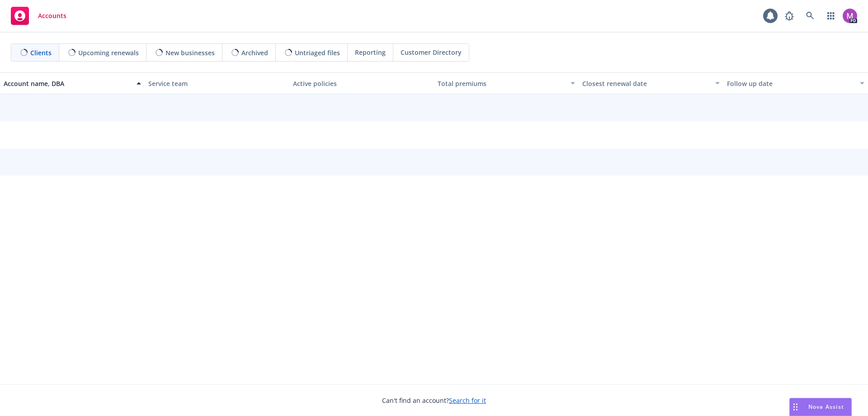 Image resolution: width=868 pixels, height=416 pixels. Describe the element at coordinates (831, 16) in the screenshot. I see `a: Switch app` at that location.